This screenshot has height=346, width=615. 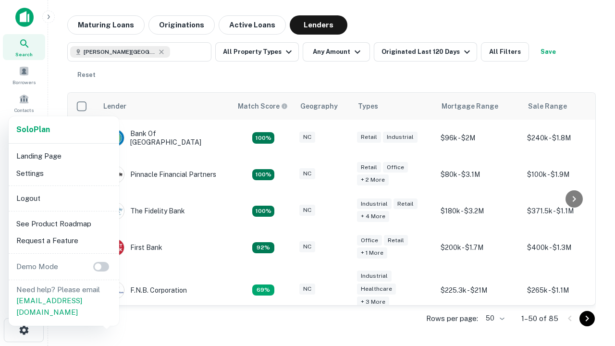 What do you see at coordinates (64, 224) in the screenshot?
I see `li: See Product Roadmap` at bounding box center [64, 224].